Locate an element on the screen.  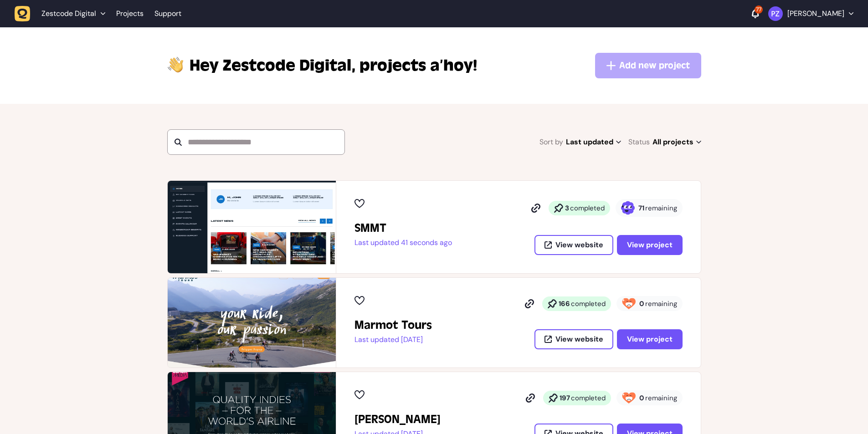
span: Last updated is located at coordinates (593, 142).